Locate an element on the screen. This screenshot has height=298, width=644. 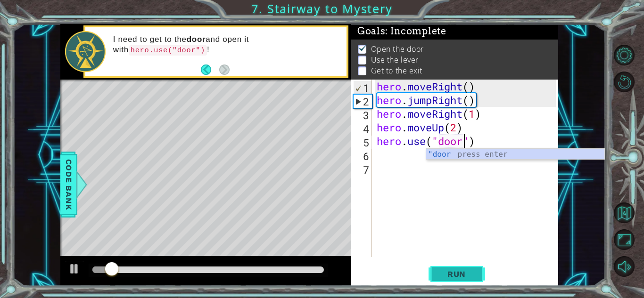
div: 5 is located at coordinates (363, 142).